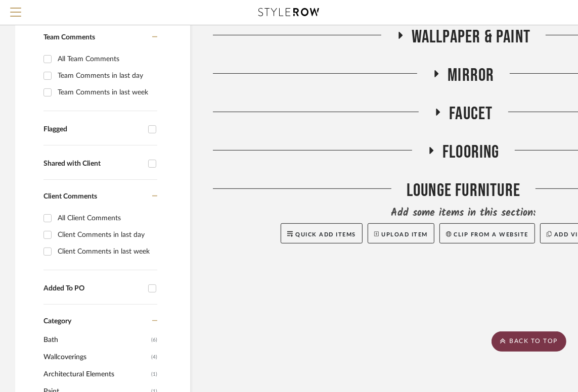 The height and width of the screenshot is (392, 578). Describe the element at coordinates (107, 219) in the screenshot. I see `div: All Client Comments` at that location.